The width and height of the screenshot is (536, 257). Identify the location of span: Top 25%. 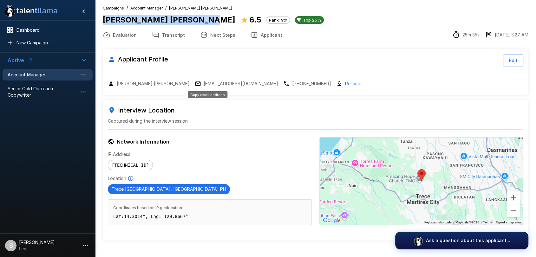
(312, 20).